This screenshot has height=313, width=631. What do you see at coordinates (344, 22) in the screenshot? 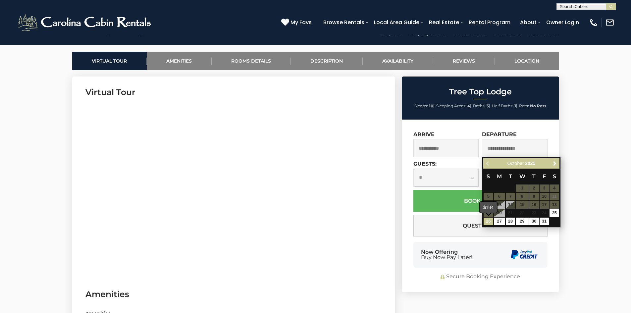
I see `a: Browse Rentals` at bounding box center [344, 22].